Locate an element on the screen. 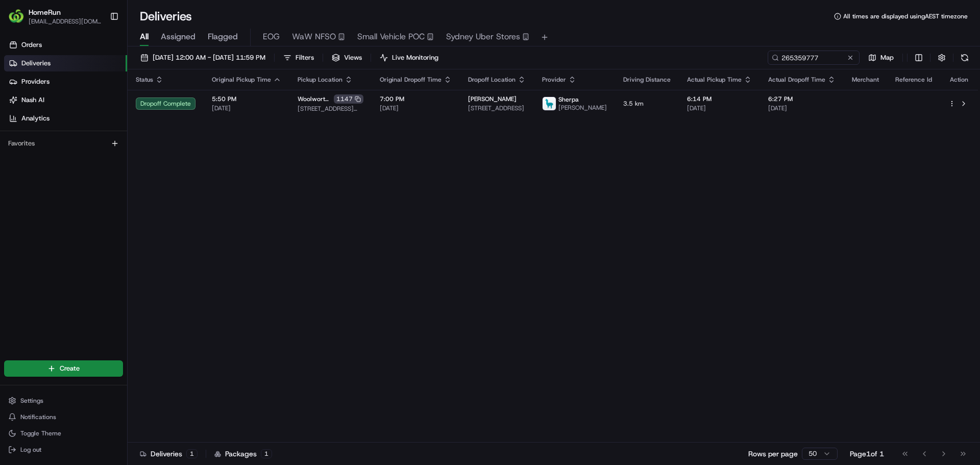  span: Views is located at coordinates (352, 58).